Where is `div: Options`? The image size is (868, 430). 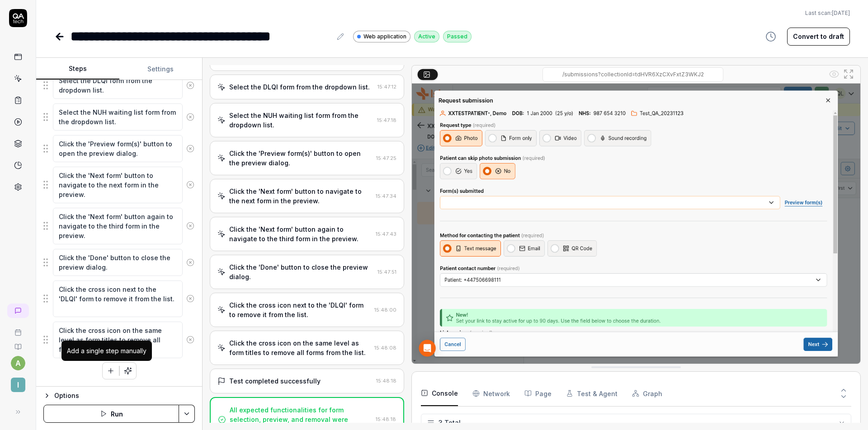
div: Options is located at coordinates (124, 396).